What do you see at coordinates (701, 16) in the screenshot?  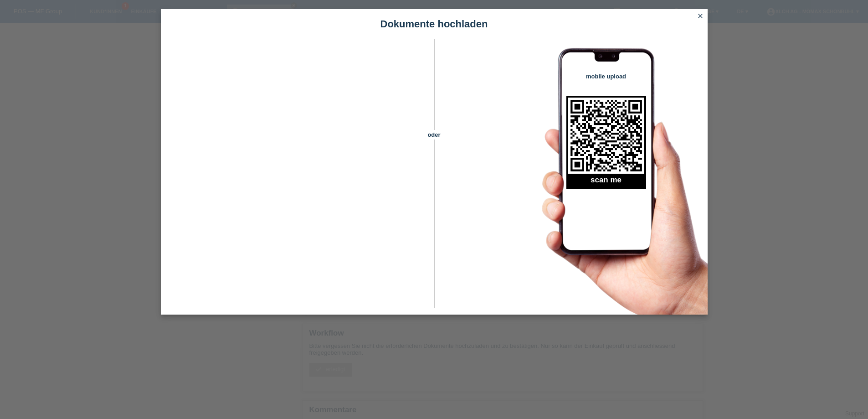 I see `a: close` at bounding box center [701, 16].